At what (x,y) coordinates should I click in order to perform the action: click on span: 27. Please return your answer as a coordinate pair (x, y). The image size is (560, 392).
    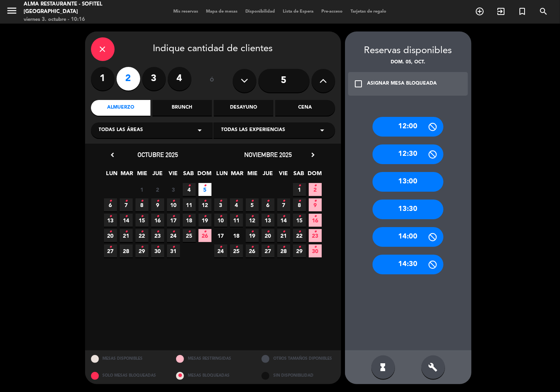
    Looking at the image, I should click on (268, 251).